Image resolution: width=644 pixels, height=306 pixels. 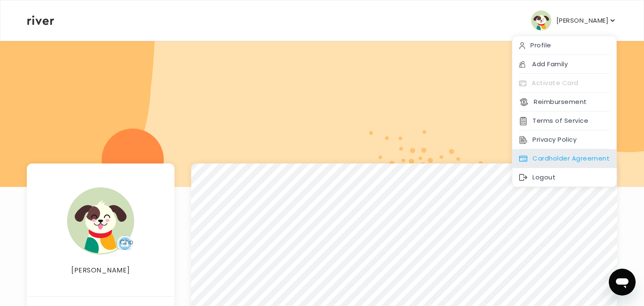 What do you see at coordinates (564, 83) in the screenshot?
I see `div: Activate Card` at bounding box center [564, 83].